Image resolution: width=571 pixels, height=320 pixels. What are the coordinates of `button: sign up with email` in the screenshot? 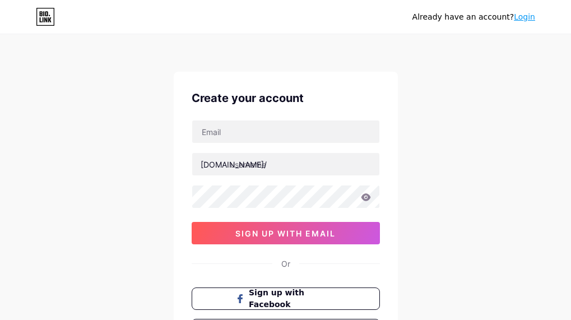 It's located at (286, 233).